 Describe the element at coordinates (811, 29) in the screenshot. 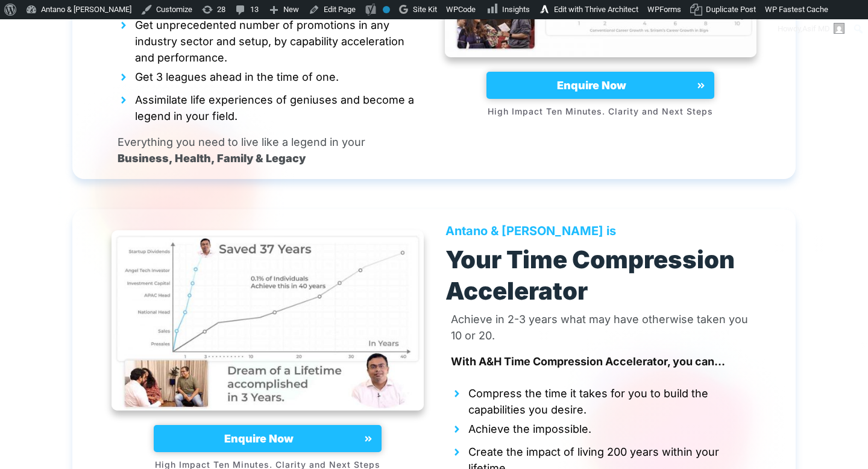

I see `a: Howdy,` at that location.